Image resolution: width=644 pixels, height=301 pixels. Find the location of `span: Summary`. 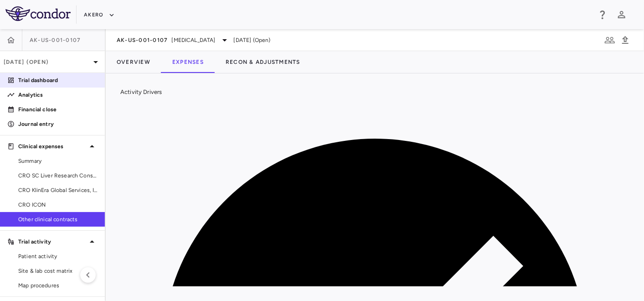

span: Summary is located at coordinates (58, 161).